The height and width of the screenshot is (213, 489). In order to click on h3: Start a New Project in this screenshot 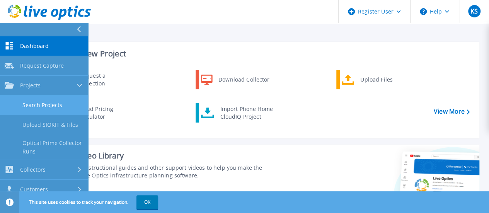, I will do `click(262, 54)`.